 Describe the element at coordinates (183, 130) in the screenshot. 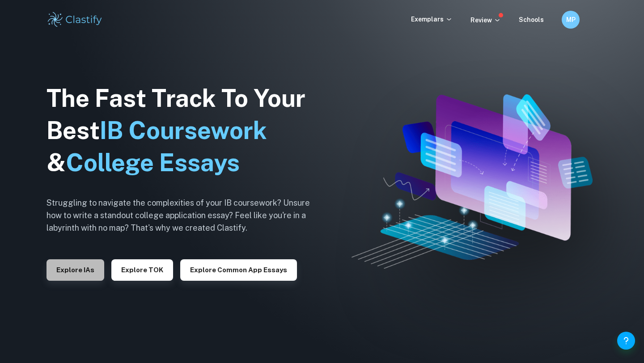

I see `span: IB Coursework` at that location.